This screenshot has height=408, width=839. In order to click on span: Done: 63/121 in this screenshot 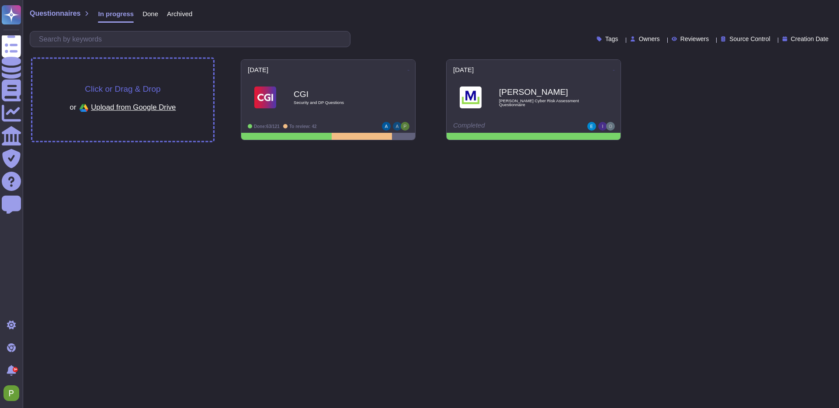, I will do `click(267, 126)`.